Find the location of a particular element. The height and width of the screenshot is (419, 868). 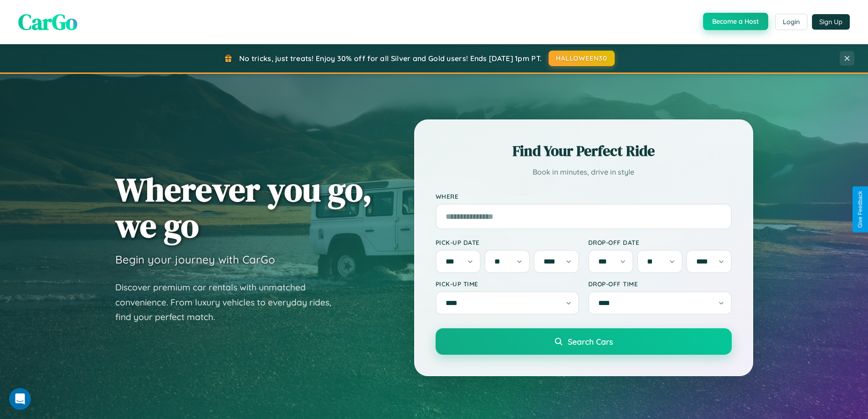

h3: Begin your journey with CarGo is located at coordinates (195, 259).